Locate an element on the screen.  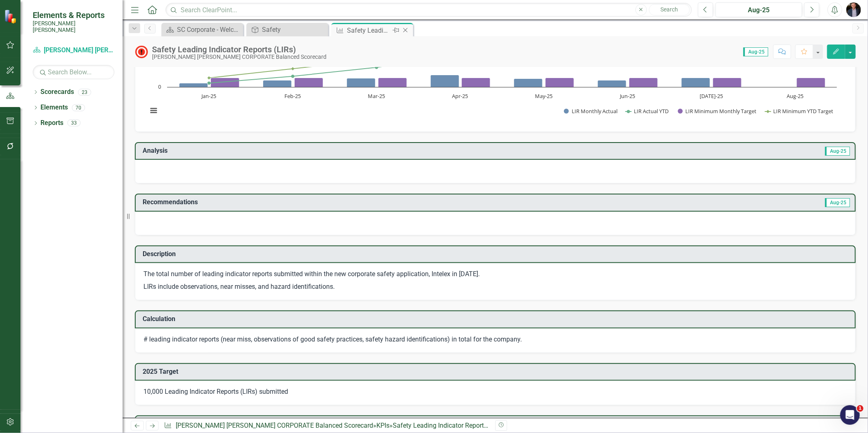
path: Jun-25, 834. LIR Minimum Monthly Target. is located at coordinates (644, 82).